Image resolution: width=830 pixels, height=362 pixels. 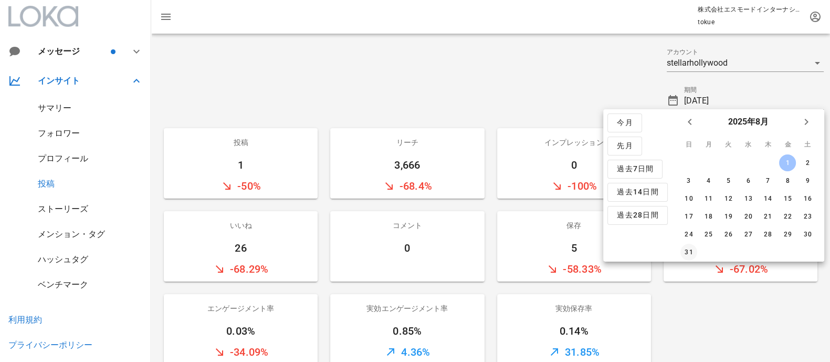 What do you see at coordinates (25, 319) in the screenshot?
I see `div: 利用規約` at bounding box center [25, 319].